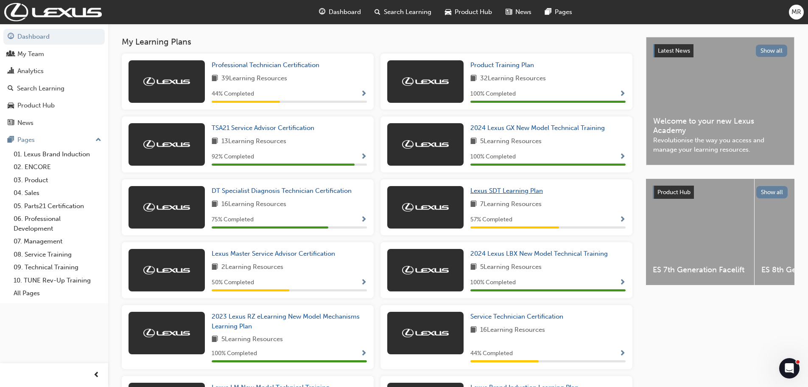  I want to click on span: News, so click(524, 12).